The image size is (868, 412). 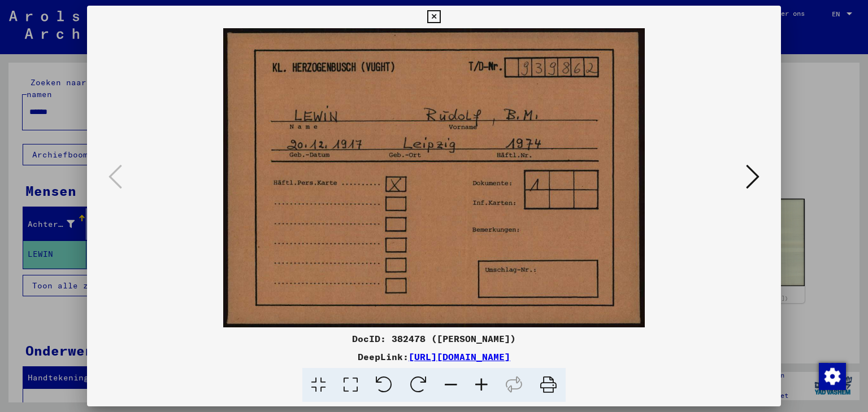 What do you see at coordinates (383, 357) in the screenshot?
I see `font: DeepLink:` at bounding box center [383, 357].